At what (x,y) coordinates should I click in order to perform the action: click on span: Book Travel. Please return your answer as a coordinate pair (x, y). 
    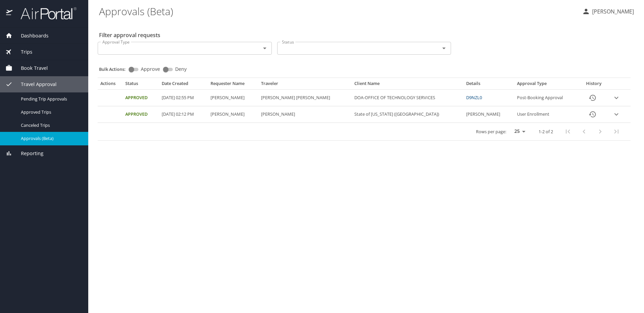
    Looking at the image, I should click on (30, 68).